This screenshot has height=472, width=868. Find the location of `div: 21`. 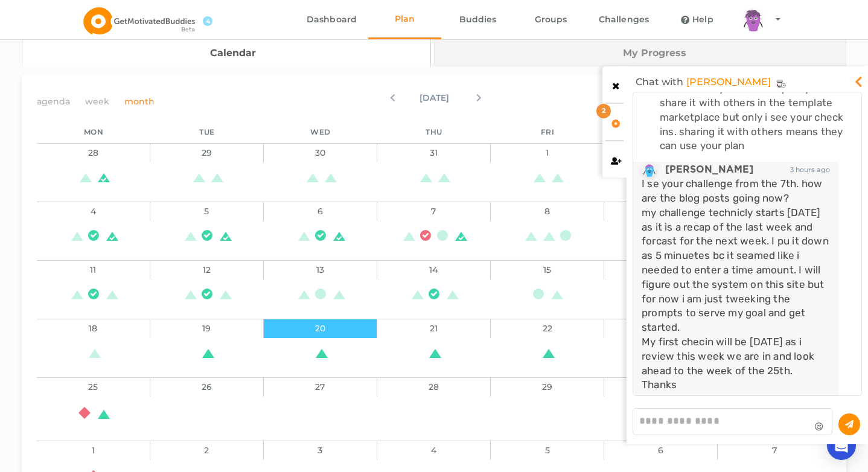

div: 21 is located at coordinates (434, 328).